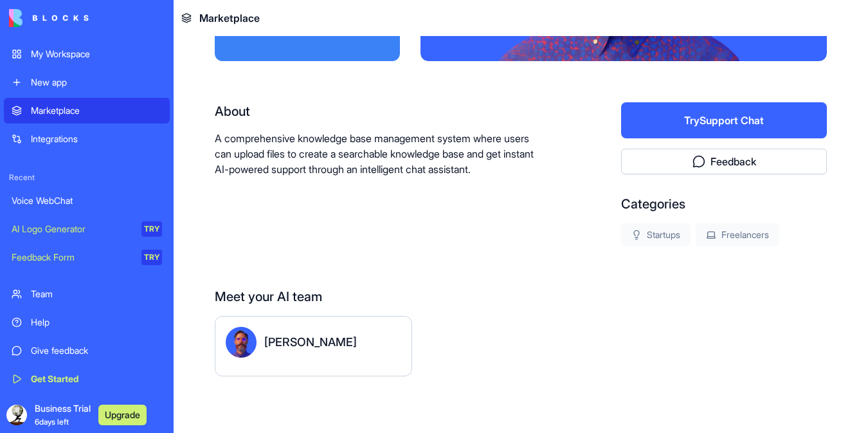 This screenshot has height=433, width=868. What do you see at coordinates (87, 229) in the screenshot?
I see `a: AI Logo GeneratorTRY` at bounding box center [87, 229].